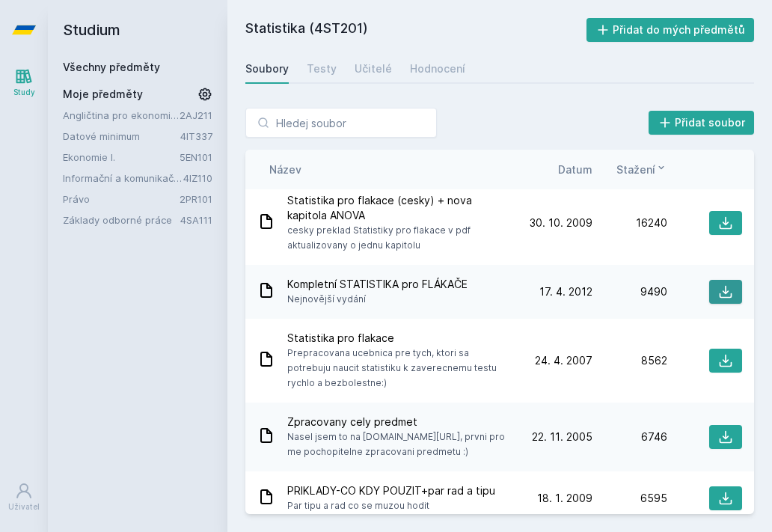 Image resolution: width=772 pixels, height=532 pixels. What do you see at coordinates (400, 208) in the screenshot?
I see `span: Statistika pro flakace (cesky) + nova kapitola ANOVA` at bounding box center [400, 208].